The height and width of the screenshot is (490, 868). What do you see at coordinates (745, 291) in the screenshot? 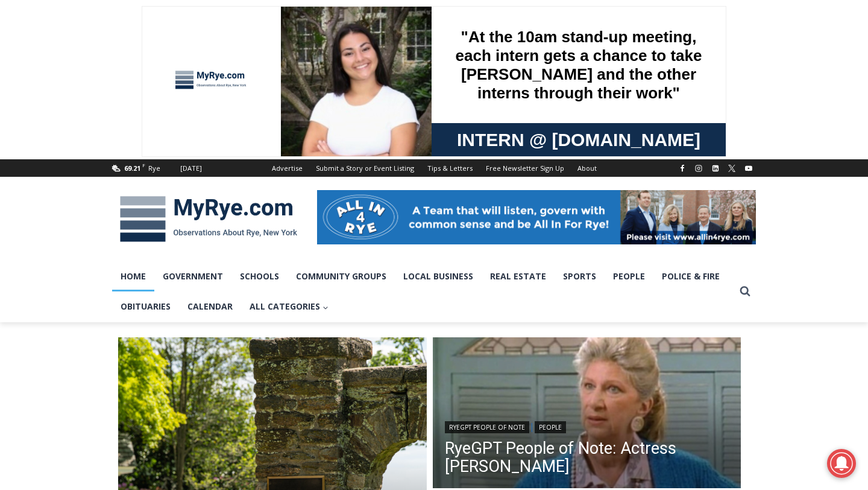
I see `button: View Search Form` at bounding box center [745, 291].